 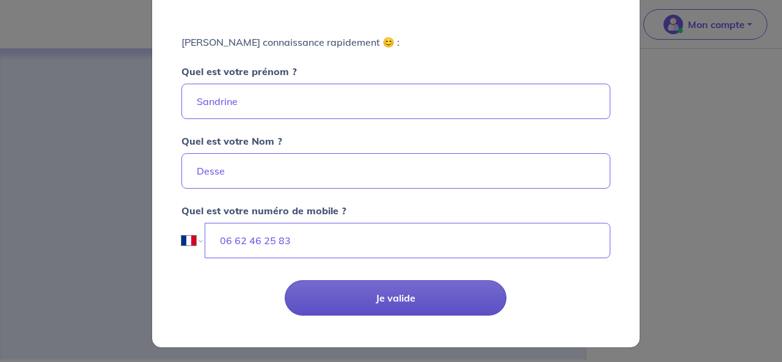 I want to click on input: Ex : 06 06 06 06 06, so click(x=407, y=241).